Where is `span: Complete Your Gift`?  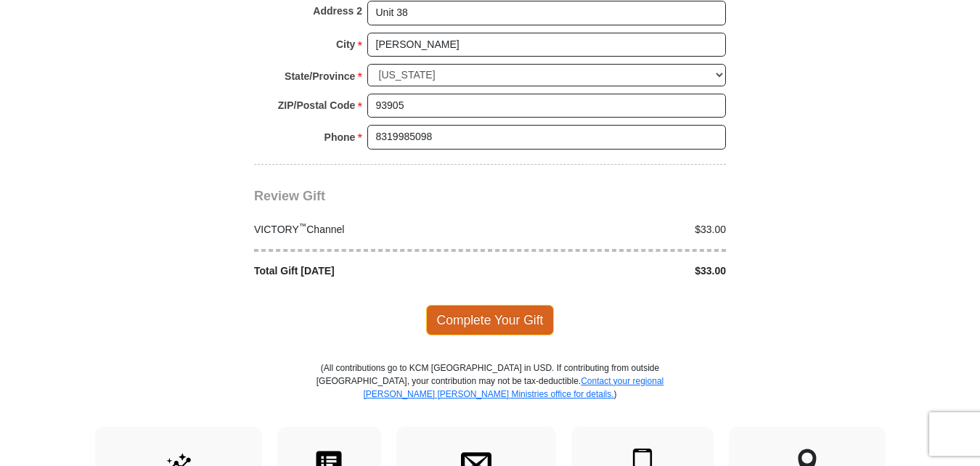
span: Complete Your Gift is located at coordinates (490, 320).